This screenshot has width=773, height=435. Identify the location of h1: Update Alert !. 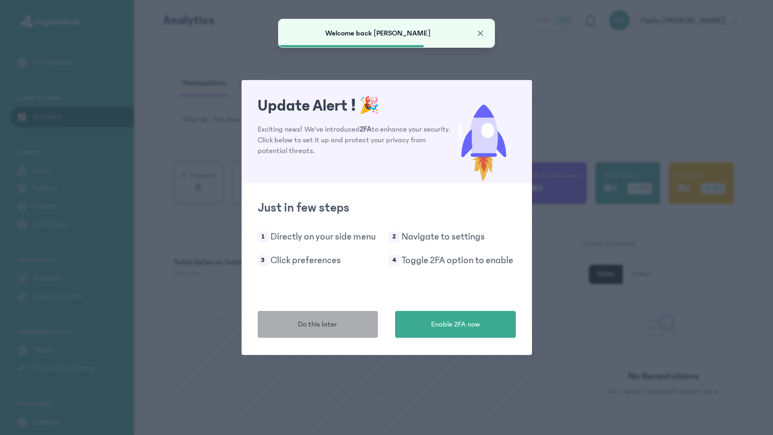
(354, 106).